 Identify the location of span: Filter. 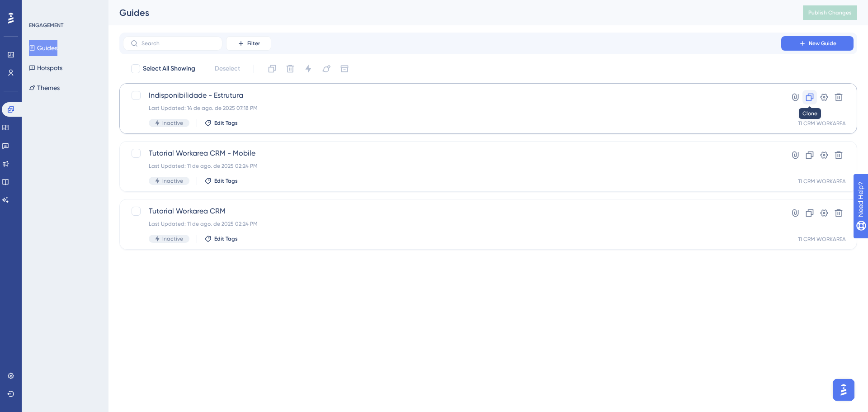
(254, 43).